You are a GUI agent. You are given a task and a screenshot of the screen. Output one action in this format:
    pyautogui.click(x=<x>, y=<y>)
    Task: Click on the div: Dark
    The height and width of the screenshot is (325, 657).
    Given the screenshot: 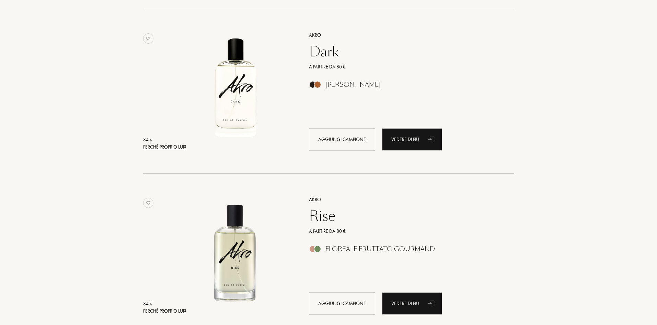 What is the action you would take?
    pyautogui.click(x=404, y=52)
    